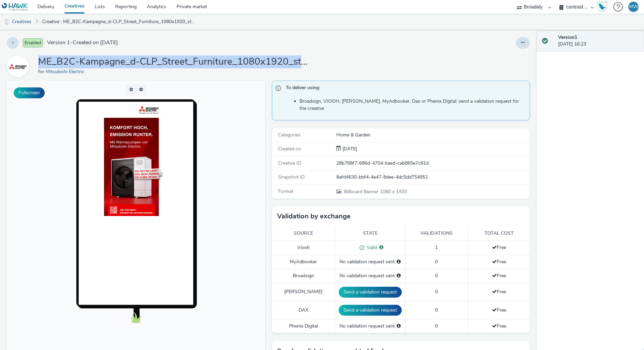 The height and width of the screenshot is (350, 644). What do you see at coordinates (289, 149) in the screenshot?
I see `span: Created on` at bounding box center [289, 149].